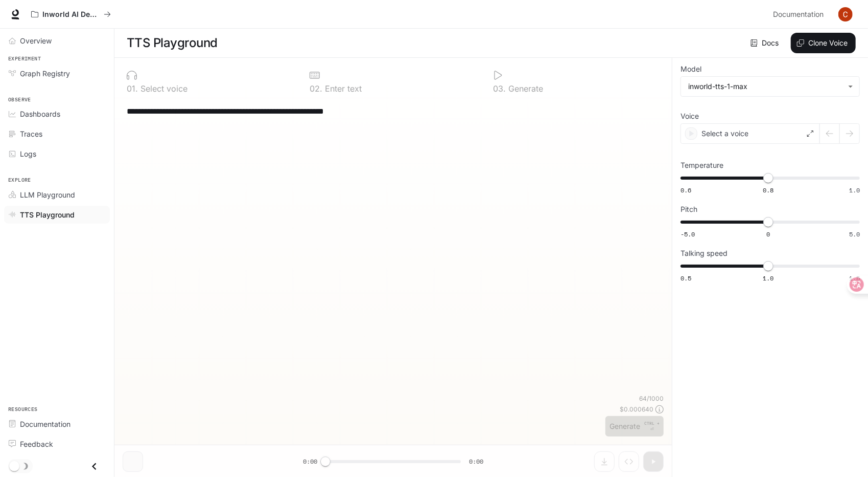 This screenshot has height=477, width=868. Describe the element at coordinates (56, 41) in the screenshot. I see `a: Overview` at that location.